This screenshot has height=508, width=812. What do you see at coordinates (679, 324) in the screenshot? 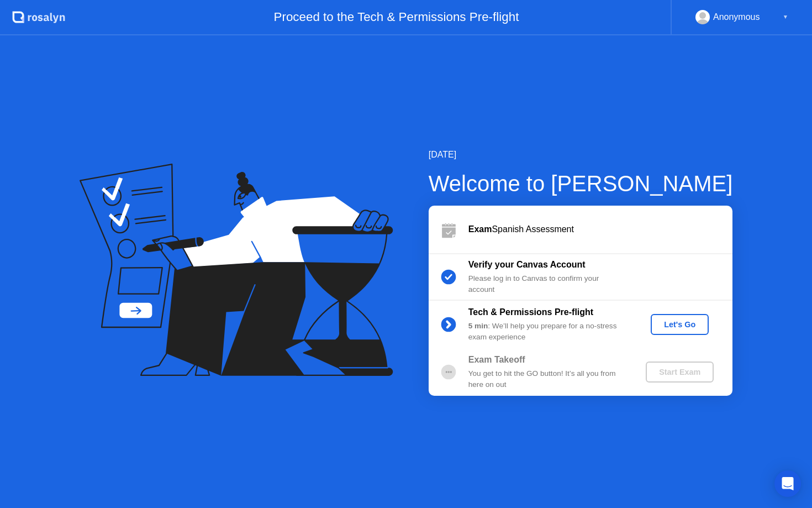
I see `div: Let's Go` at bounding box center [679, 324].